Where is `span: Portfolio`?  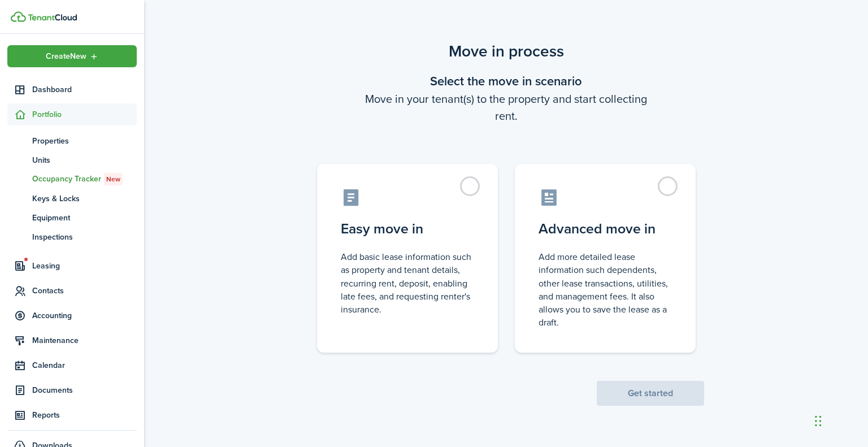 span: Portfolio is located at coordinates (84, 114).